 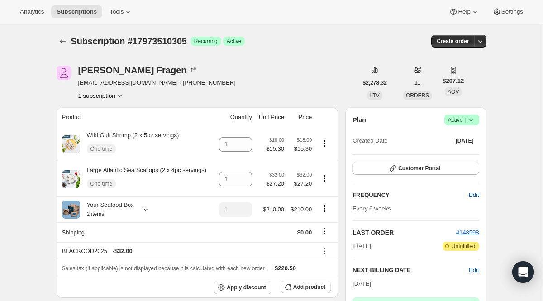 I want to click on div: BLACKCOD2025, so click(x=187, y=251).